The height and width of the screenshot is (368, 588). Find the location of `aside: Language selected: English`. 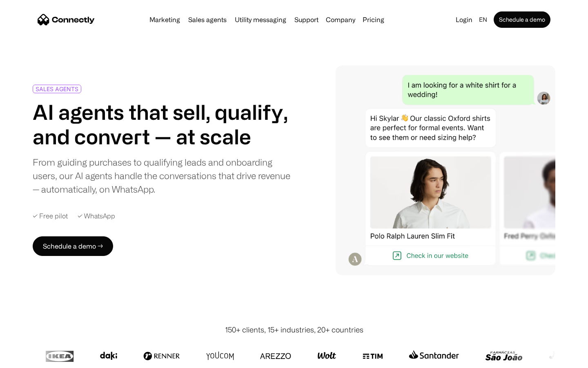

aside: Language selected: English is located at coordinates (29, 359).